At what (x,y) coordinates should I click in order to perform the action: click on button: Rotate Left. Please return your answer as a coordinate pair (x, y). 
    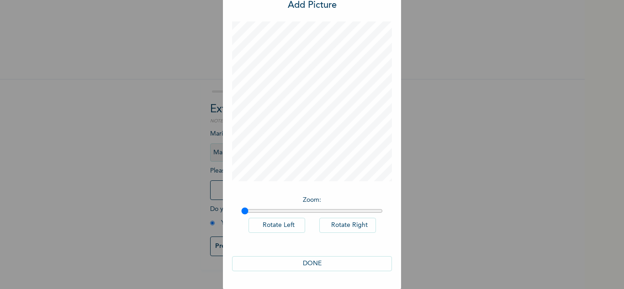
    Looking at the image, I should click on (277, 225).